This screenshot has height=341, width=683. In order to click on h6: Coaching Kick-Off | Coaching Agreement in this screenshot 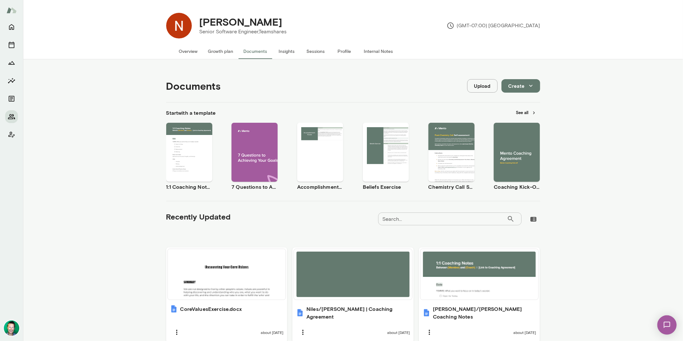, I will do `click(517, 187)`.